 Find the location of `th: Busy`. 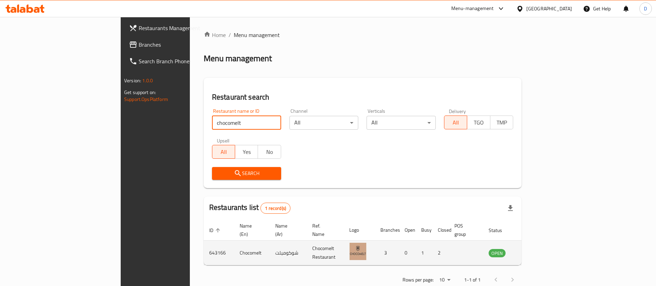

th: Busy is located at coordinates (424, 230).